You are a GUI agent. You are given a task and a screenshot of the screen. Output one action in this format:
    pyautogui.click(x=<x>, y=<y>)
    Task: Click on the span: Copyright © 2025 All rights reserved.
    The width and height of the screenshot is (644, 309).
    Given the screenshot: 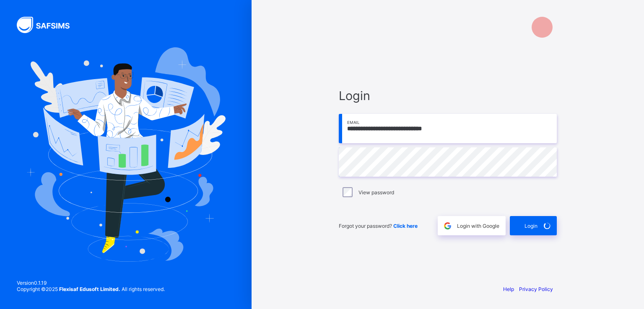 What is the action you would take?
    pyautogui.click(x=91, y=289)
    